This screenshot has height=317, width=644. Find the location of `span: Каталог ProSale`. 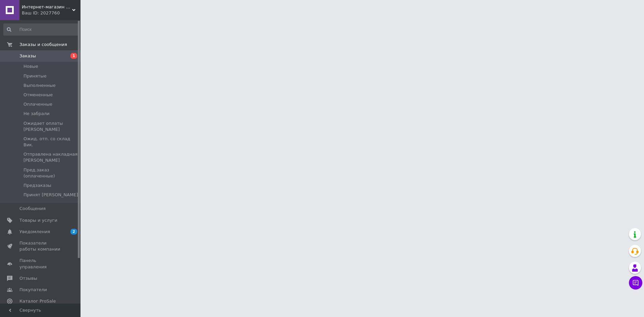

span: Каталог ProSale is located at coordinates (38, 301).